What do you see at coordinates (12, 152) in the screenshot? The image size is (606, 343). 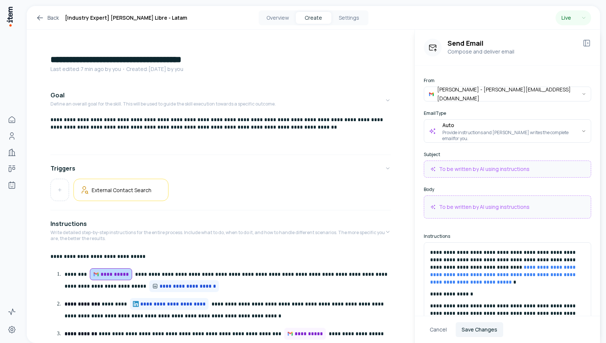 I see `a: Companies` at bounding box center [12, 152].